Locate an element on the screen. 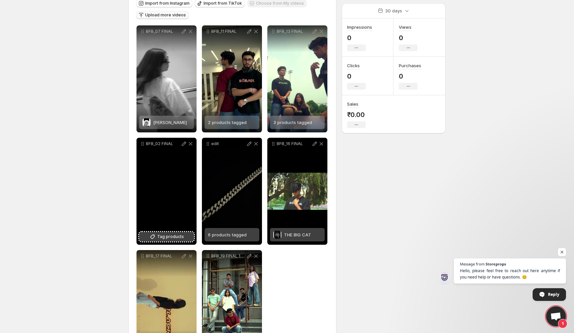  span: Upload more videos is located at coordinates (166, 15).